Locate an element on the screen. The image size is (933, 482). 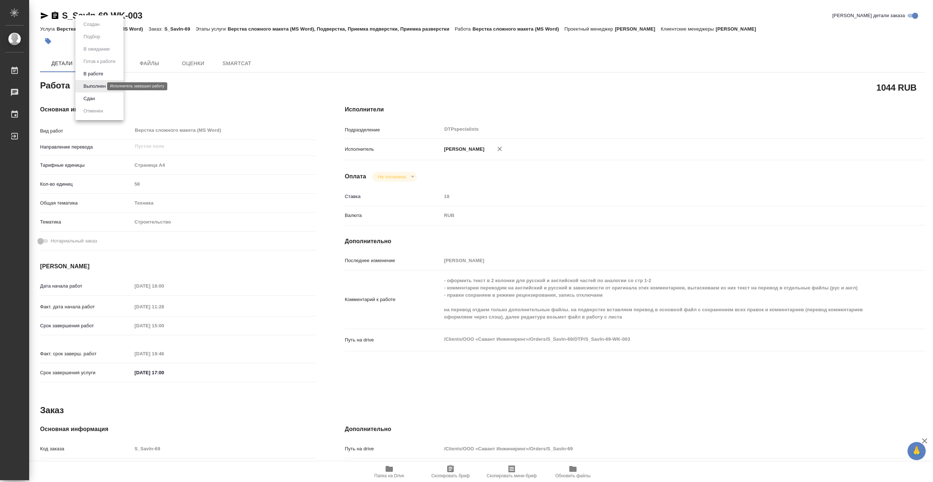
button: Создан is located at coordinates (91, 24).